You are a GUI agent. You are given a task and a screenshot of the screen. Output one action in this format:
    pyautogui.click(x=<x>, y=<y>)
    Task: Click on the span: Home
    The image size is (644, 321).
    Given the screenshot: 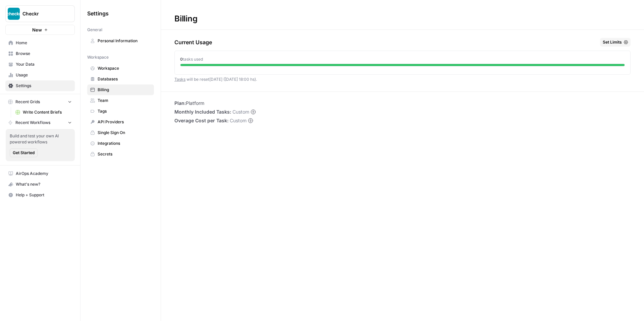 What is the action you would take?
    pyautogui.click(x=44, y=43)
    